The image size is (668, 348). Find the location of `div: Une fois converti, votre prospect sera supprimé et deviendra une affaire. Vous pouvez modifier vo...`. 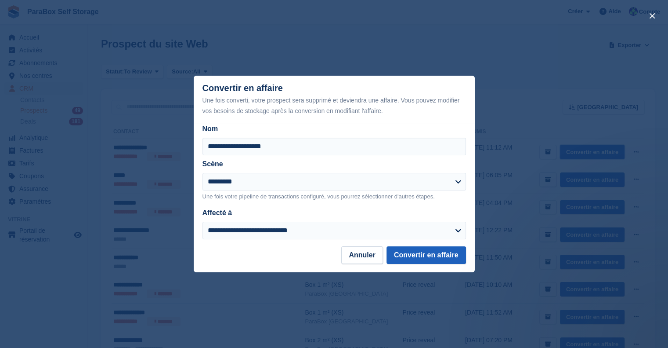

div: Une fois converti, votre prospect sera supprimé et deviendra une affaire. Vous pouvez modifier vo... is located at coordinates (334, 105).